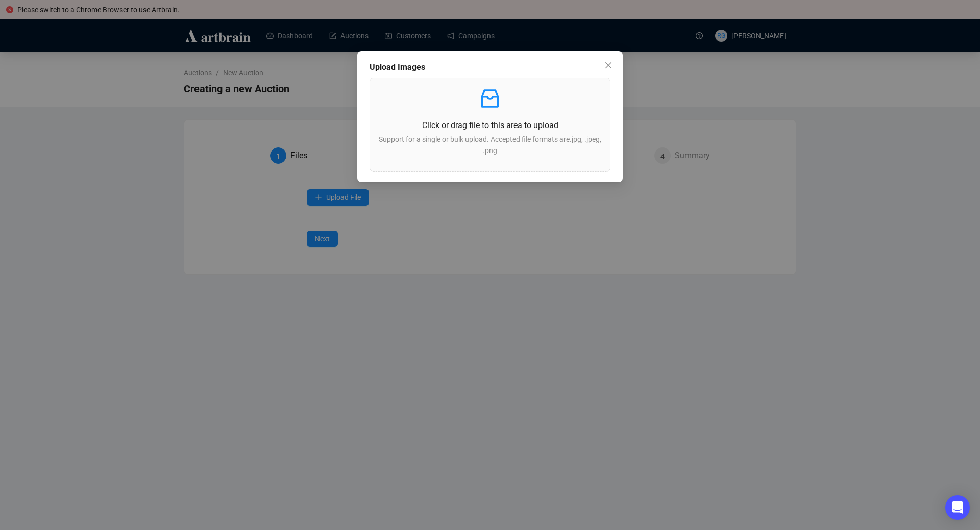 Image resolution: width=980 pixels, height=530 pixels. I want to click on span: close, so click(608, 65).